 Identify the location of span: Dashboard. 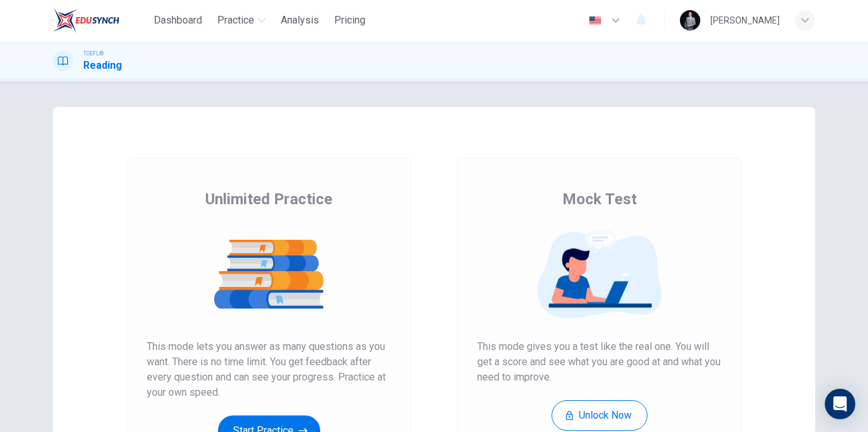
(178, 20).